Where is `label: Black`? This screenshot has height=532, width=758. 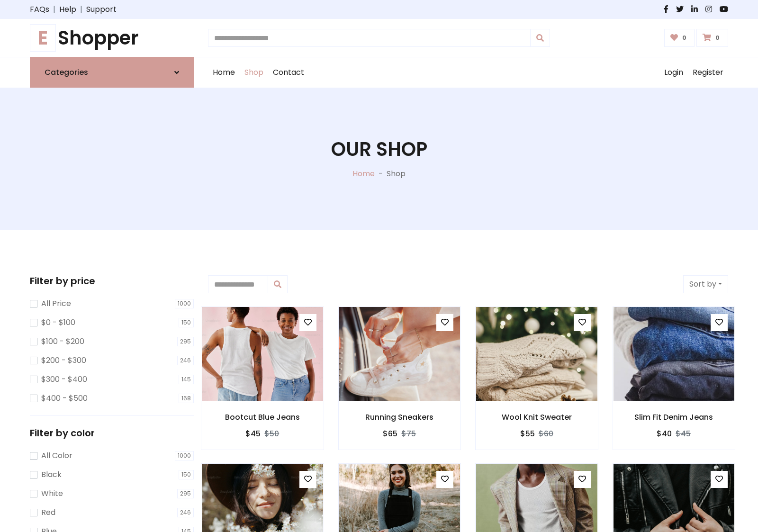
label: Black is located at coordinates (51, 474).